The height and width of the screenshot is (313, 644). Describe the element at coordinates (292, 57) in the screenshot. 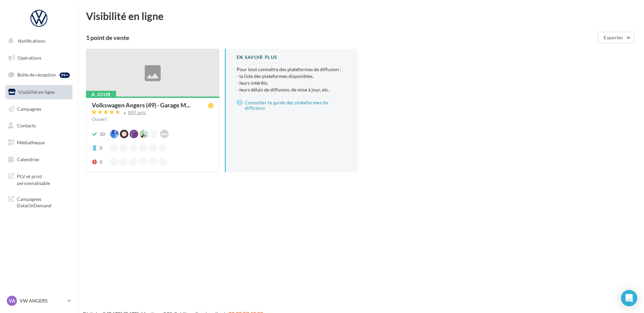

I see `div: En savoir plus` at that location.